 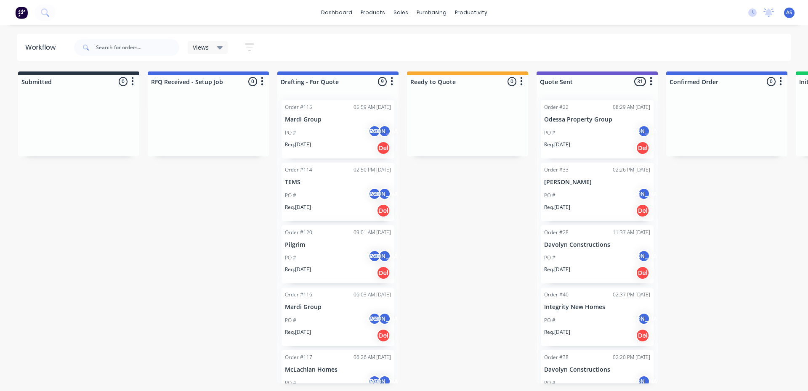 What do you see at coordinates (597, 307) in the screenshot?
I see `p: Integrity New Homes` at bounding box center [597, 307].